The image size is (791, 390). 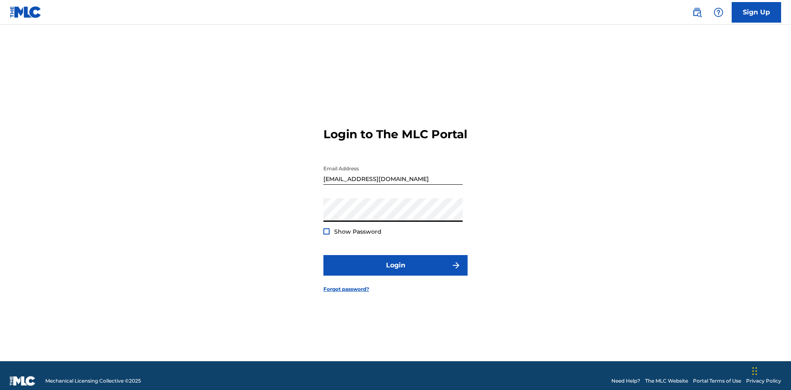 What do you see at coordinates (626, 381) in the screenshot?
I see `a: Need Help?` at bounding box center [626, 381].